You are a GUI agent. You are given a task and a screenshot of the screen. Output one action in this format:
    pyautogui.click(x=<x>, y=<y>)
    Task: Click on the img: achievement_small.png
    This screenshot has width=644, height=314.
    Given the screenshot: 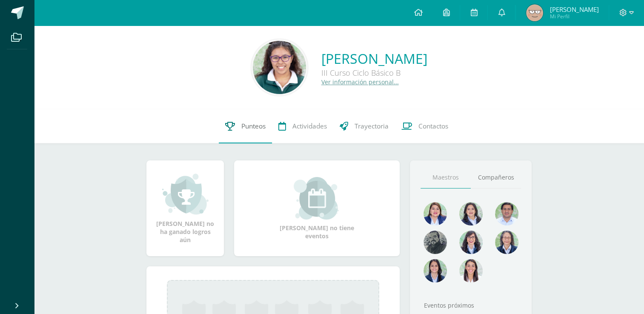 What is the action you would take?
    pyautogui.click(x=185, y=194)
    